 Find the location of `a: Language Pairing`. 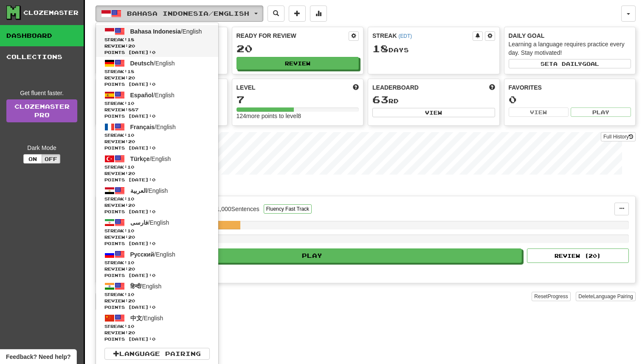

a: Language Pairing is located at coordinates (157, 354).